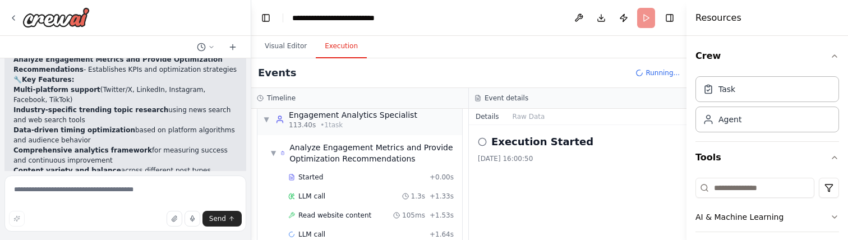 Image resolution: width=848 pixels, height=240 pixels. Describe the element at coordinates (507, 98) in the screenshot. I see `h3: Event details` at that location.